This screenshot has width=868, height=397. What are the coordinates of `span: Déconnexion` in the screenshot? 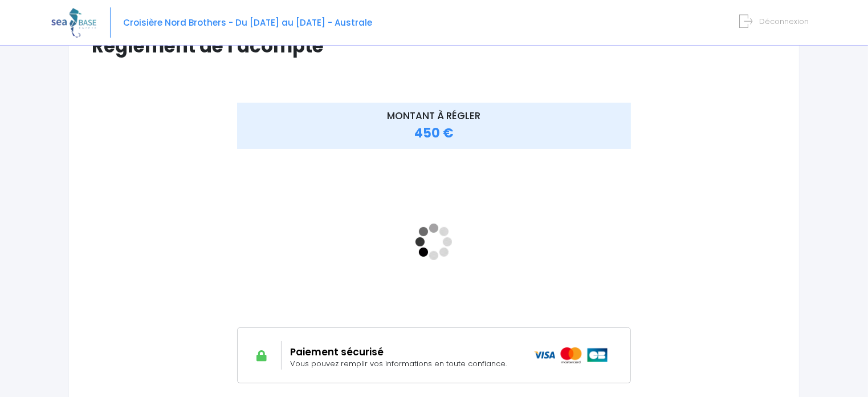 It's located at (783, 21).